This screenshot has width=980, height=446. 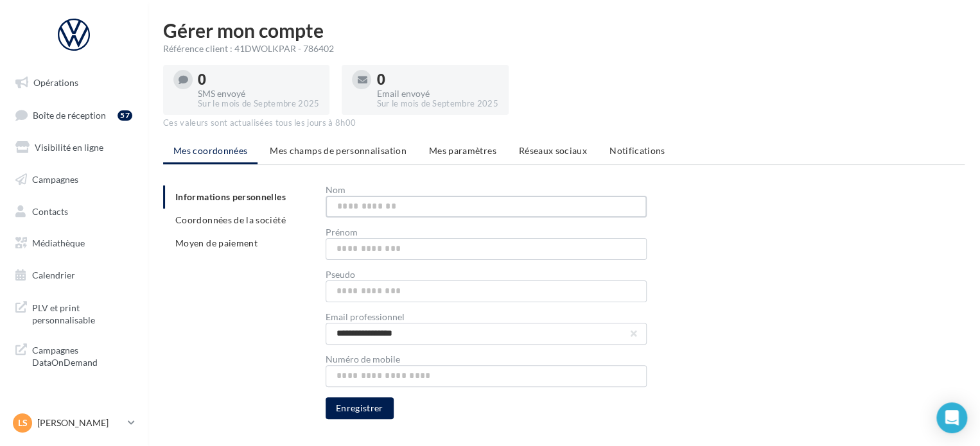 I want to click on span: Calendrier, so click(x=54, y=274).